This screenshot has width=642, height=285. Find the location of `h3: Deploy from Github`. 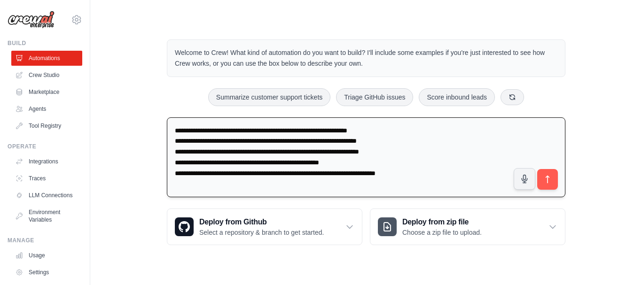

h3: Deploy from Github is located at coordinates (261, 222).